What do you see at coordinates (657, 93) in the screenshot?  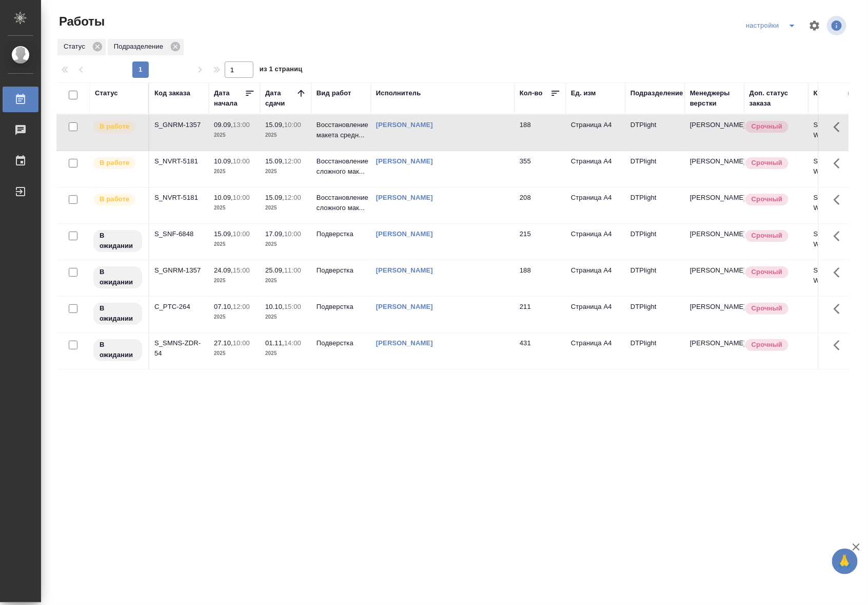 I see `div: Подразделение` at bounding box center [657, 93].